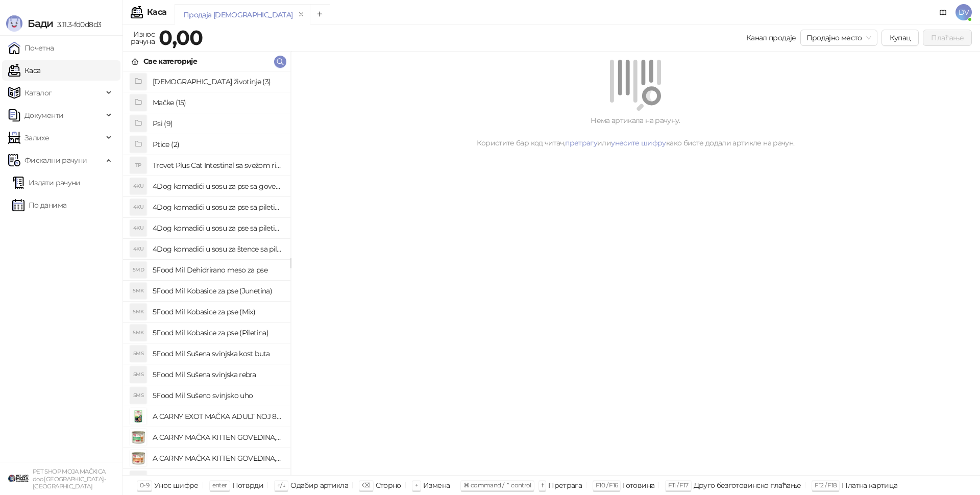 This screenshot has height=495, width=980. I want to click on img: 64x64-companyLogo-9f44b8df-f022-41eb-b7d6-300ad218de09.png, so click(18, 479).